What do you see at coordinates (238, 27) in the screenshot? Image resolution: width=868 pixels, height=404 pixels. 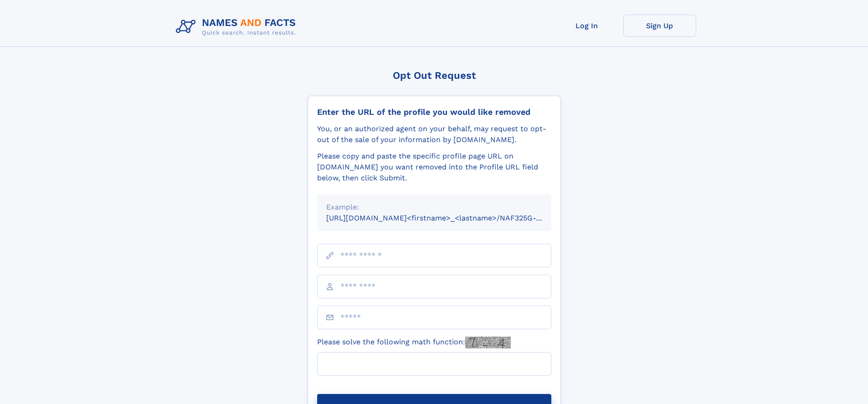 I see `img: Logo Names and Facts` at bounding box center [238, 27].